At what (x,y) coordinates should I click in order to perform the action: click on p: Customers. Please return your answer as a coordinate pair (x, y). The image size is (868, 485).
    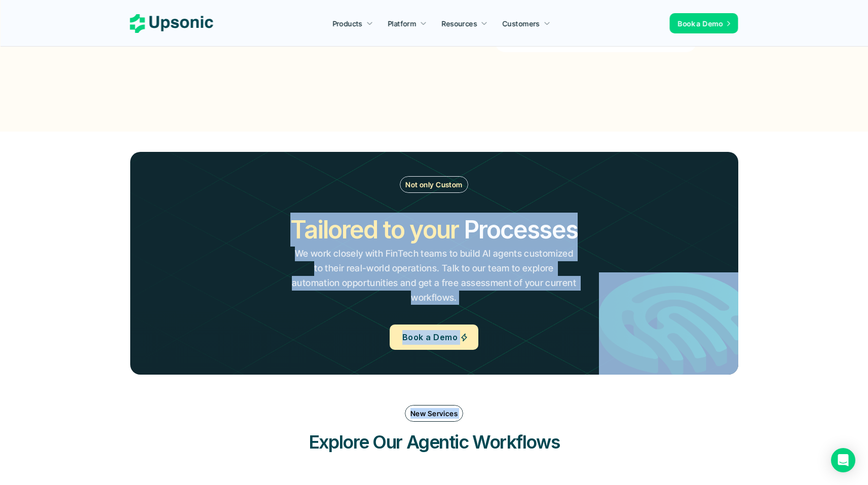
    Looking at the image, I should click on (521, 23).